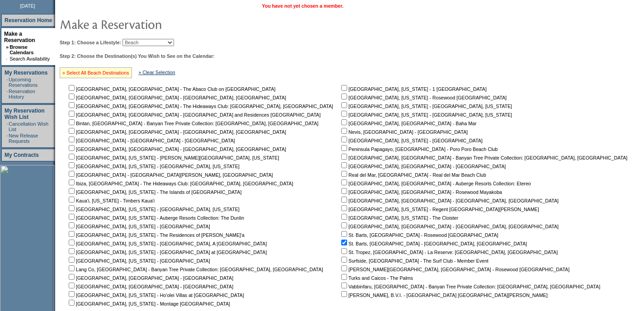  Describe the element at coordinates (96, 73) in the screenshot. I see `a: » Select All Beach Destinations` at that location.